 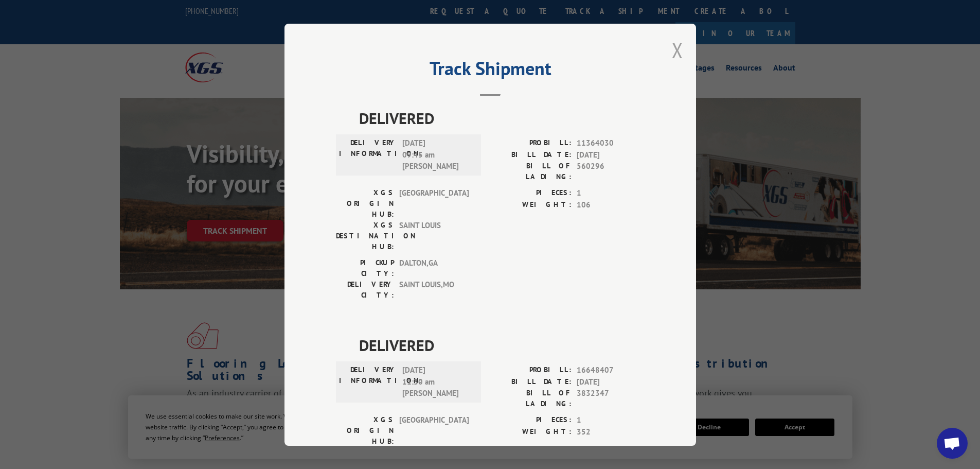 What do you see at coordinates (433, 268) in the screenshot?
I see `span: DALTON , GA` at bounding box center [433, 268].